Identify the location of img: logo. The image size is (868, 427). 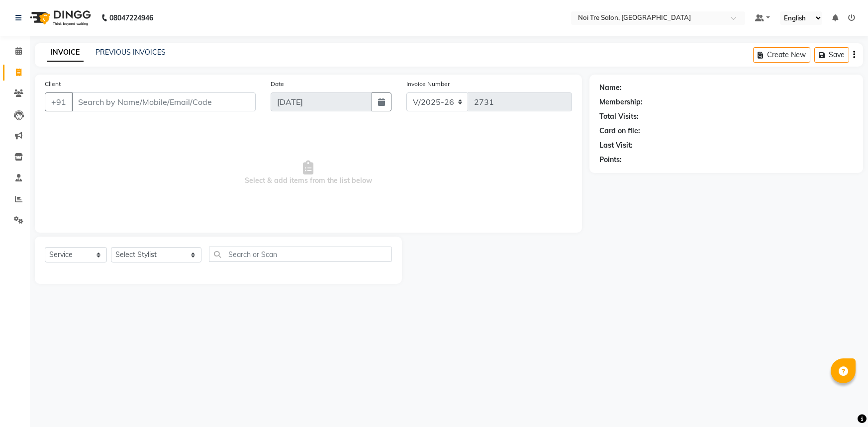
(59, 18).